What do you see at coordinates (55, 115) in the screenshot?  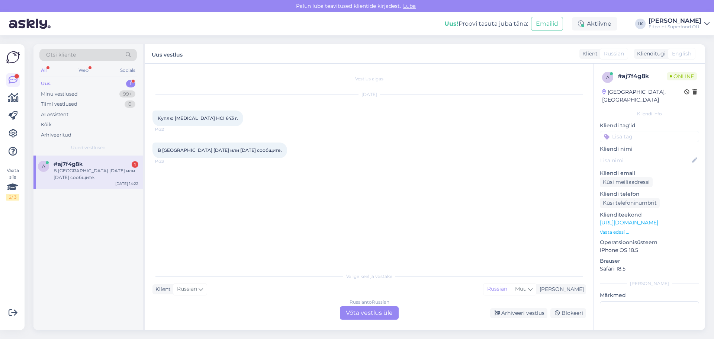 I see `div: AI Assistent` at bounding box center [55, 115].